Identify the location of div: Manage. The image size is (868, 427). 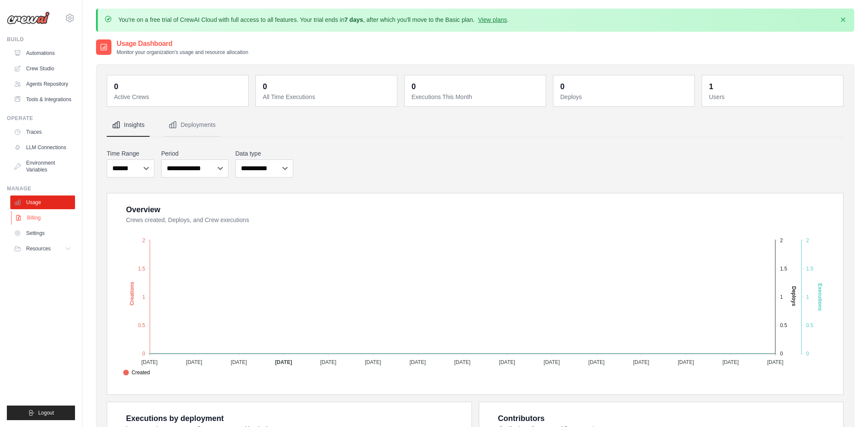
(40, 189).